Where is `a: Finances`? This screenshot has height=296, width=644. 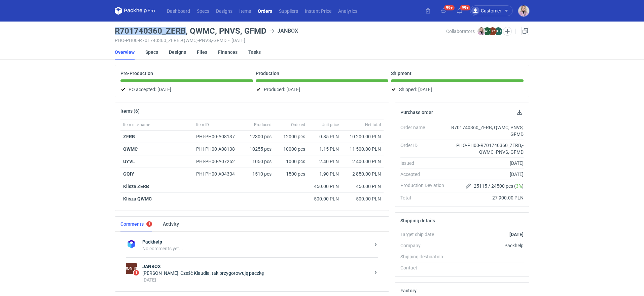
a: Finances is located at coordinates (227, 52).